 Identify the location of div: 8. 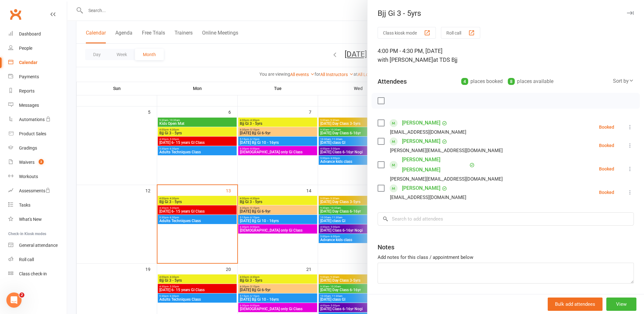
(511, 82).